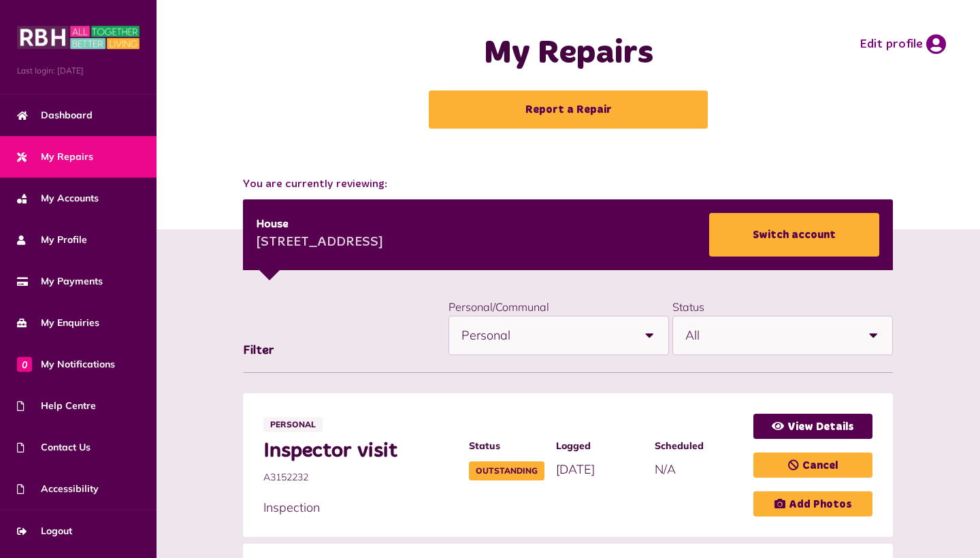 The width and height of the screenshot is (980, 558). What do you see at coordinates (813, 465) in the screenshot?
I see `a: Cancel` at bounding box center [813, 465].